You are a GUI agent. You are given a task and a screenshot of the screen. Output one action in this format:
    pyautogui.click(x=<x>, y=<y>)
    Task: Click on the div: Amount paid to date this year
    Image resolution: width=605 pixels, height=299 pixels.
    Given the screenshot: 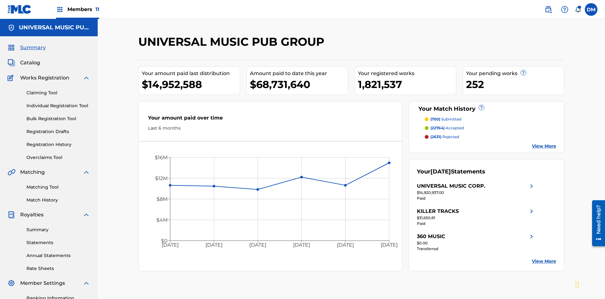 What is the action you would take?
    pyautogui.click(x=299, y=73)
    